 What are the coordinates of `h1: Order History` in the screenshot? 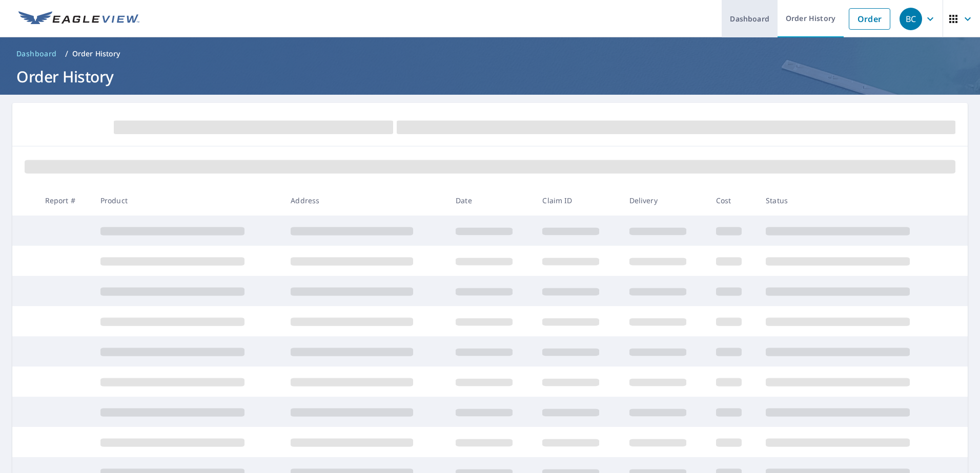 It's located at (490, 76).